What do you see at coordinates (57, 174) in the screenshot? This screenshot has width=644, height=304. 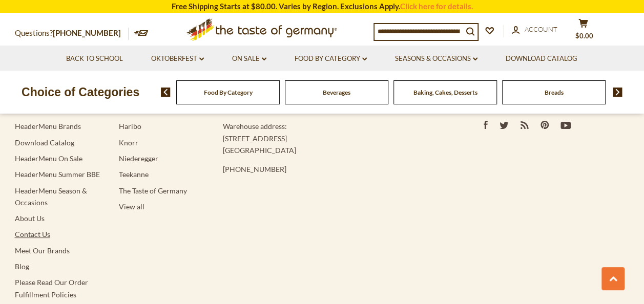 I see `a: HeaderMenu Summer BBE` at bounding box center [57, 174].